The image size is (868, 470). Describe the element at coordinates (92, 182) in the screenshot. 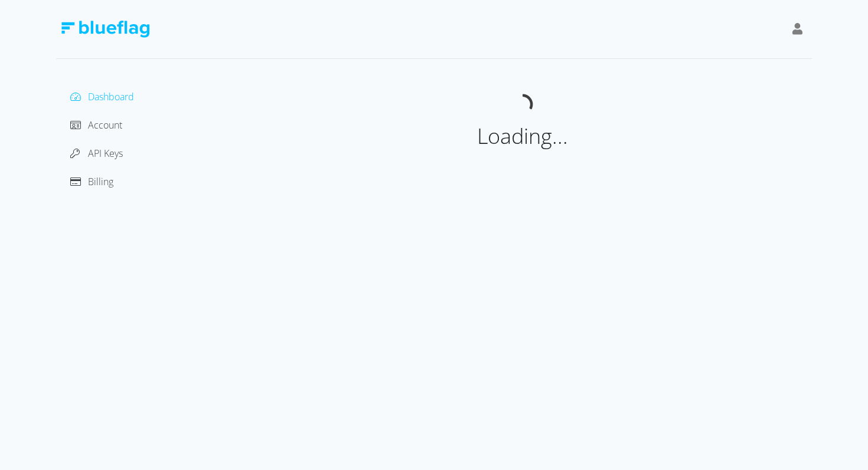

I see `a: Billing` at that location.